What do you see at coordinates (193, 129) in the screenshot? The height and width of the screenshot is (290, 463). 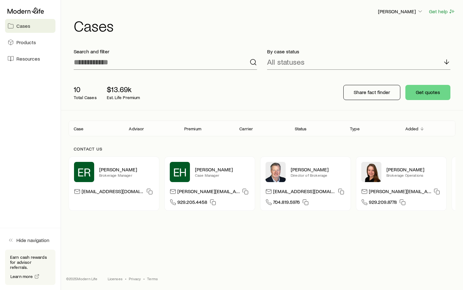 I see `p: Premium` at bounding box center [193, 129].